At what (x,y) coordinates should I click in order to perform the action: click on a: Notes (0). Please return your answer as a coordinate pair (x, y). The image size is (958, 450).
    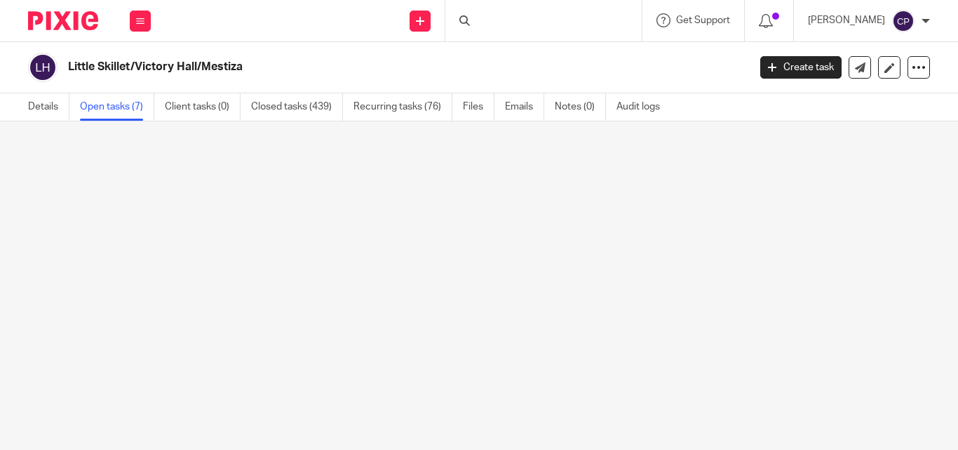
    Looking at the image, I should click on (580, 107).